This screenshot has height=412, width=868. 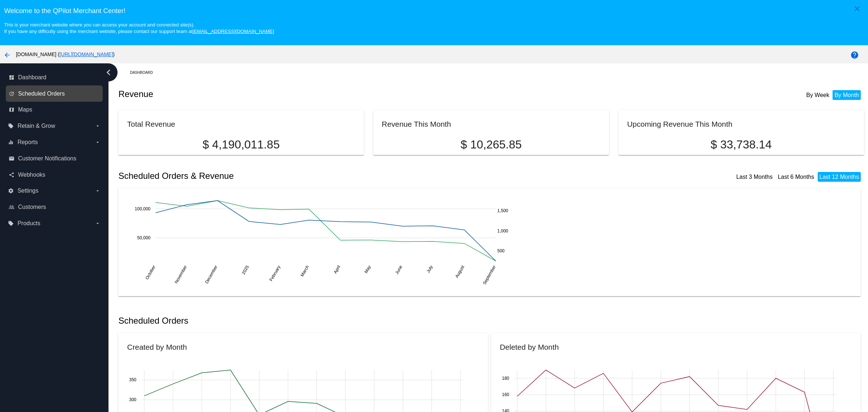 I want to click on span: Retain & Grow, so click(x=36, y=126).